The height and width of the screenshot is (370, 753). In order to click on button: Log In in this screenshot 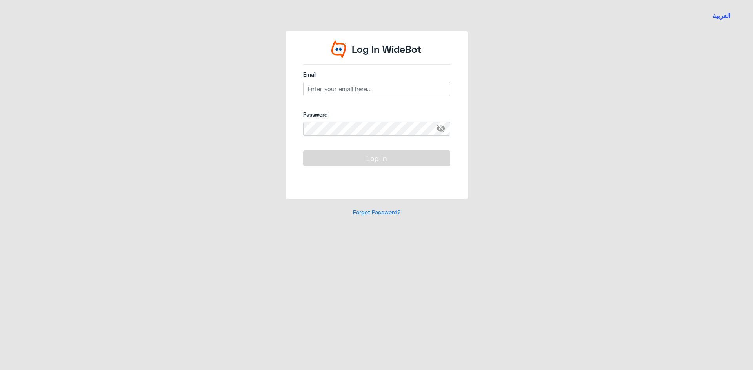, I will do `click(376, 158)`.